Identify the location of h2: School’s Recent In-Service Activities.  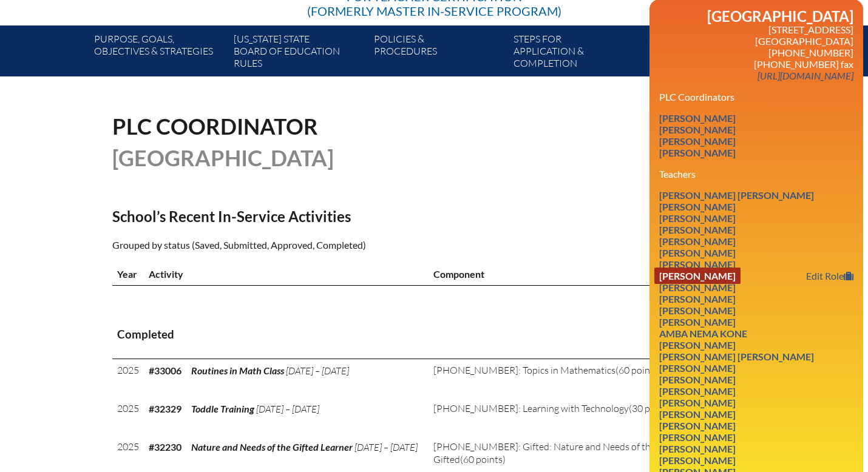
(326, 216).